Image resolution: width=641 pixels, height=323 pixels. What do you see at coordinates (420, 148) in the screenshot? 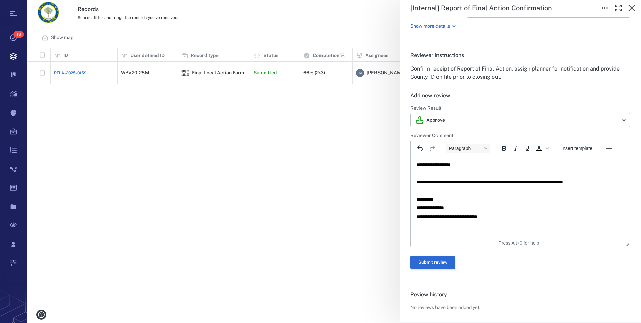
I see `button: Undo` at bounding box center [420, 148].